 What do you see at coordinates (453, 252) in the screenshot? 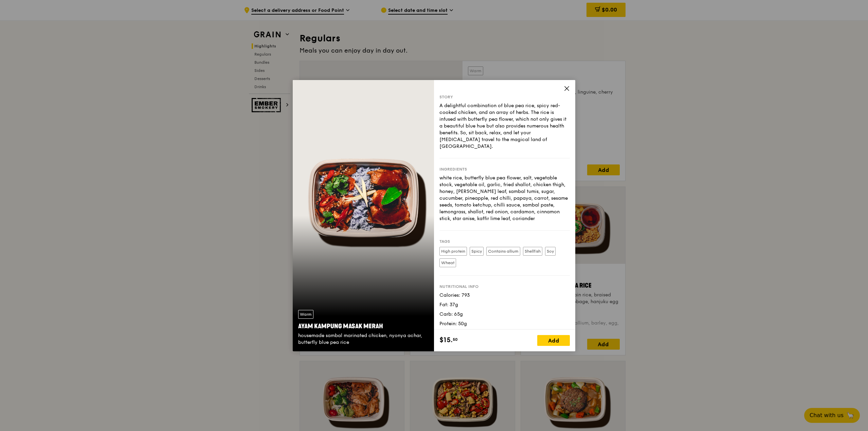
I see `label: High protein` at bounding box center [453, 252].